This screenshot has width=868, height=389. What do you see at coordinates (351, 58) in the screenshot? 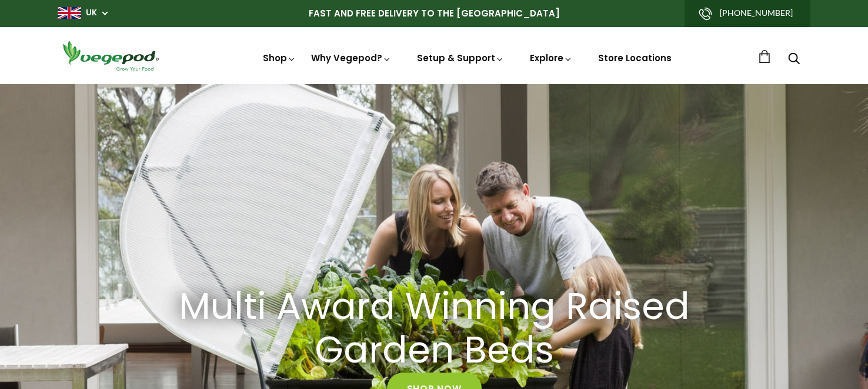
I see `a: Why Vegepod?` at bounding box center [351, 58].